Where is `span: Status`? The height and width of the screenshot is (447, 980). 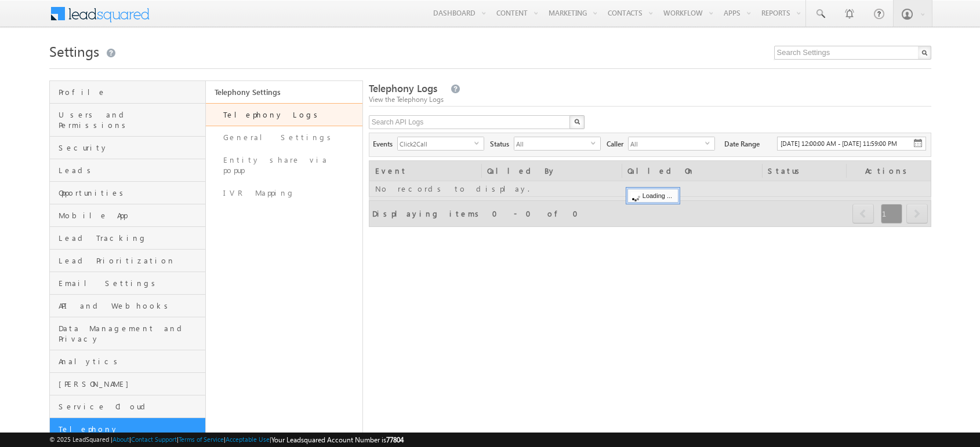 span: Status is located at coordinates (502, 143).